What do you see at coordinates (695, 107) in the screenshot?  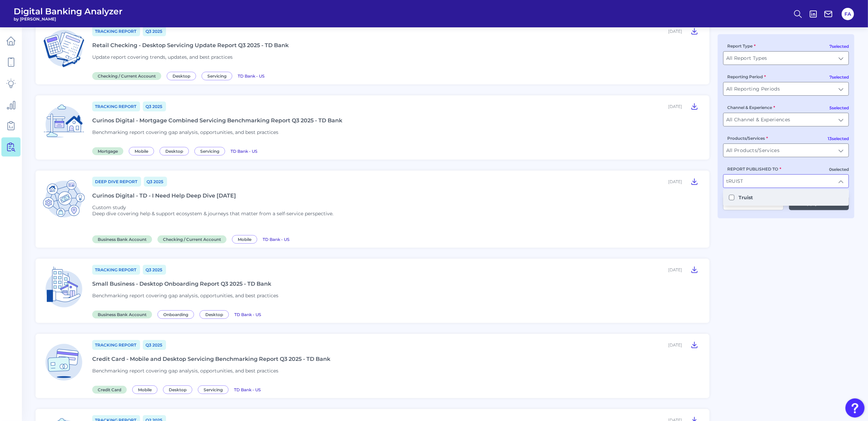 I see `button: Curinos Digital - Mortgage Combined Servicing Benchmarking Report Q3 2025 - TD Bank` at bounding box center [695, 107].